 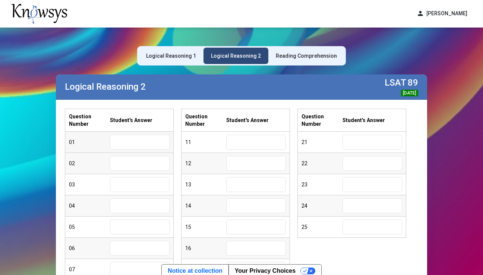 What do you see at coordinates (89, 227) in the screenshot?
I see `div: 05` at bounding box center [89, 227].